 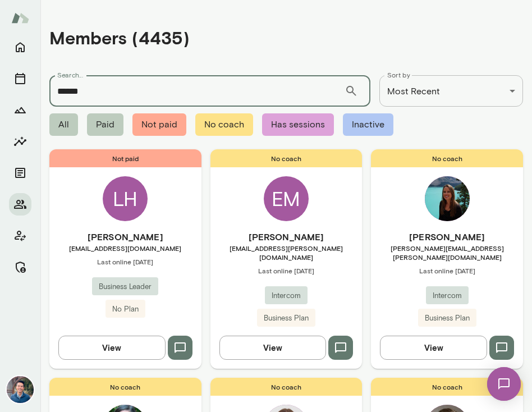 What do you see at coordinates (125, 287) in the screenshot?
I see `span: Business Leader` at bounding box center [125, 287].